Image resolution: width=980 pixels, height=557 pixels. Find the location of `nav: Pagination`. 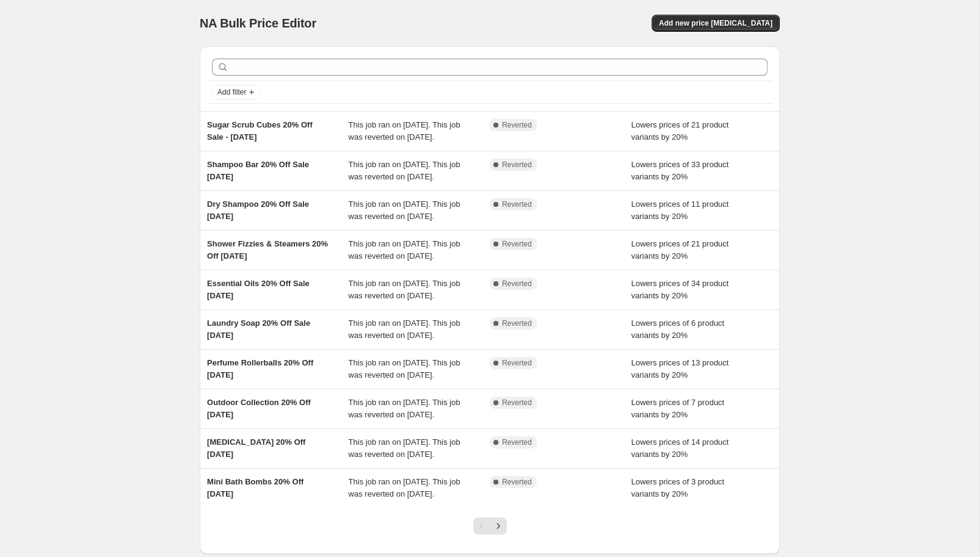

nav: Pagination is located at coordinates (490, 526).